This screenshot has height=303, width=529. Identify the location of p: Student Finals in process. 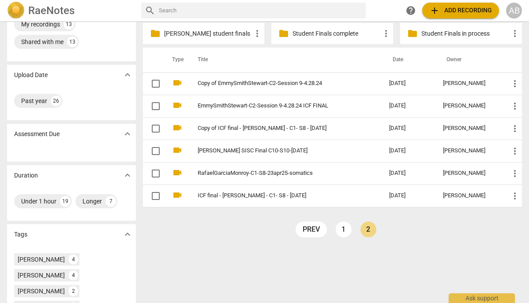
(465, 34).